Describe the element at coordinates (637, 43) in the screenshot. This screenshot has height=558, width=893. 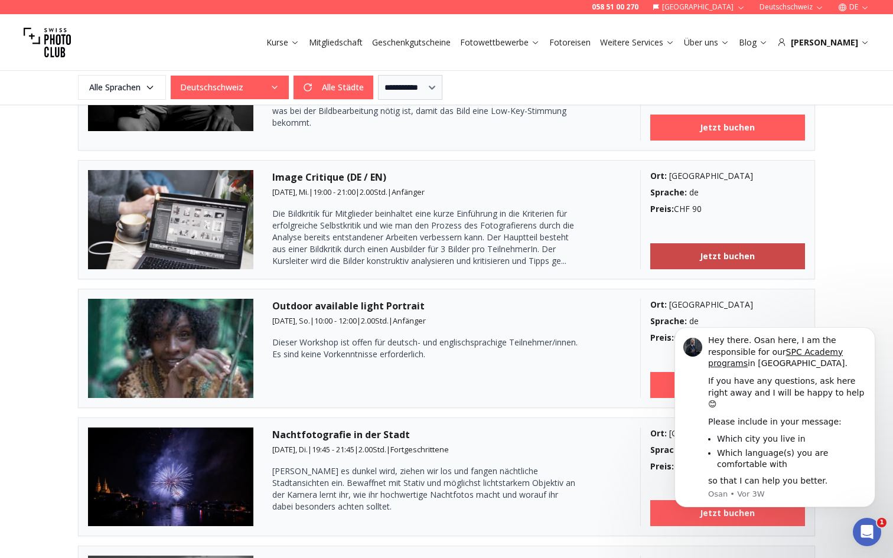
I see `button: Weitere Services` at that location.